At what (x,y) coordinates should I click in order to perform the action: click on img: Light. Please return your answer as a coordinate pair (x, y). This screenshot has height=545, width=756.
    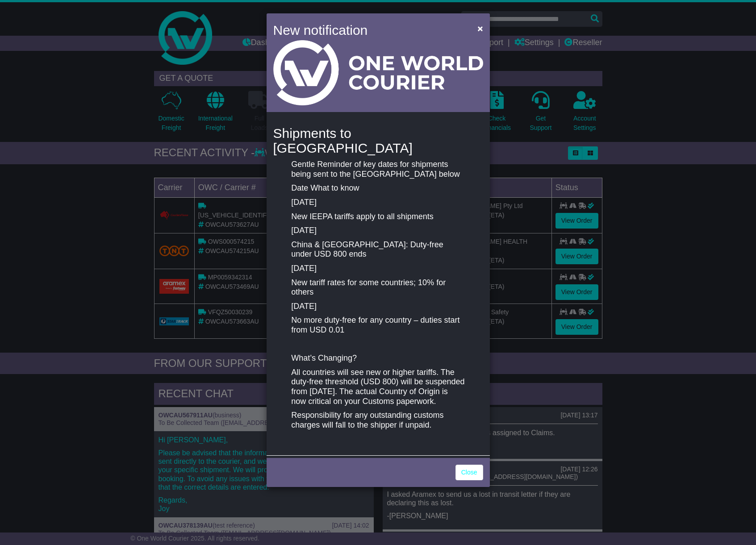
    Looking at the image, I should click on (378, 73).